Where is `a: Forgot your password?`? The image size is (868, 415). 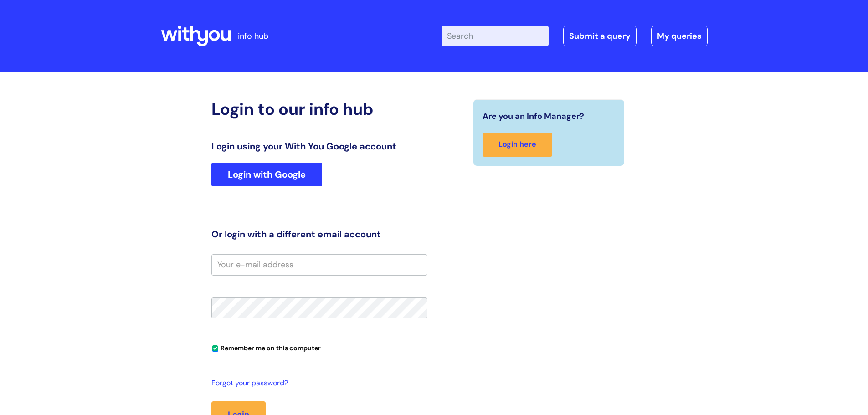 a: Forgot your password? is located at coordinates (317, 383).